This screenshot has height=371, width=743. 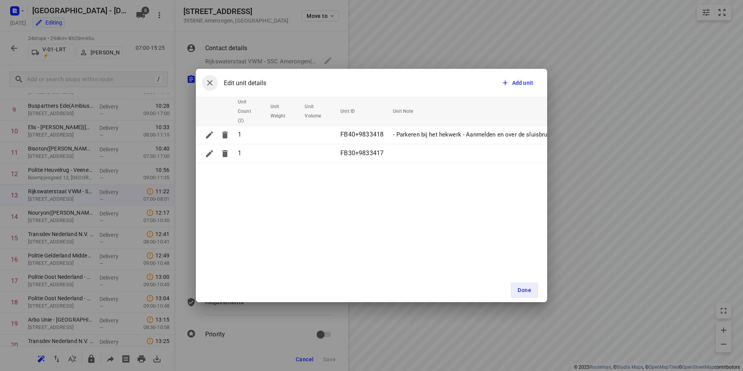 What do you see at coordinates (283, 111) in the screenshot?
I see `span: Unit Weight` at bounding box center [283, 111].